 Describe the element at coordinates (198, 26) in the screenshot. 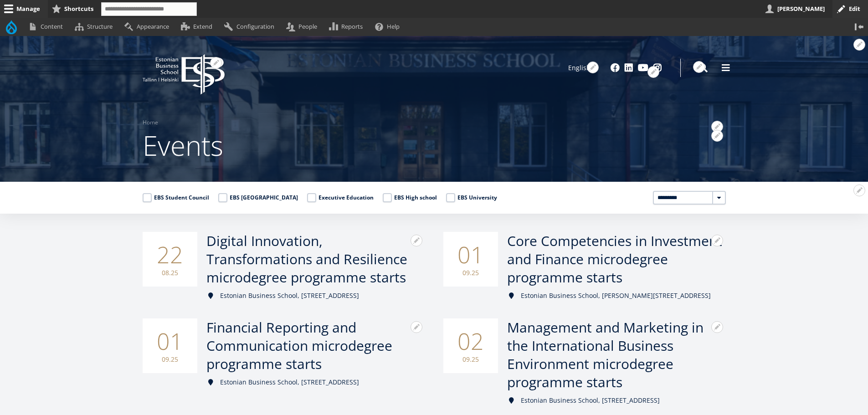

I see `a: Extend` at that location.